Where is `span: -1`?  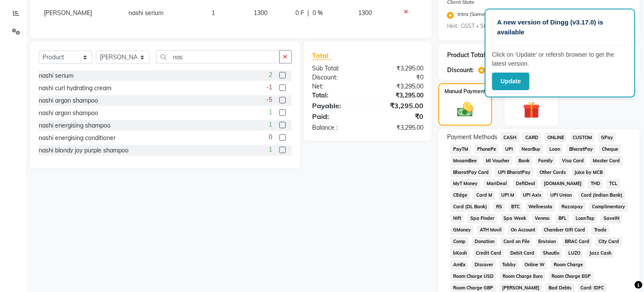 span: -1 is located at coordinates (269, 87).